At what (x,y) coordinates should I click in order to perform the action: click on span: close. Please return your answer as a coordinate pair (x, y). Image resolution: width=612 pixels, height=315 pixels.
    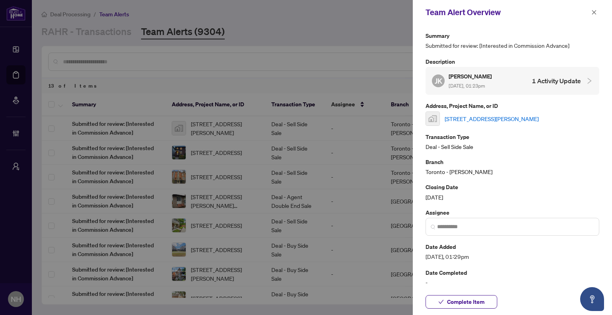
    Looking at the image, I should click on (594, 12).